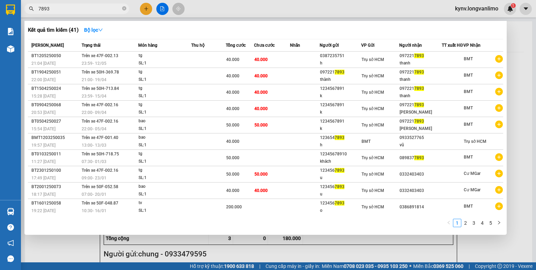  I want to click on li: 3, so click(474, 223).